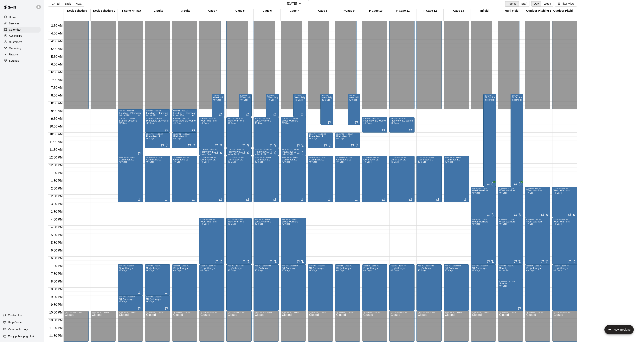 The width and height of the screenshot is (644, 342). What do you see at coordinates (213, 11) in the screenshot?
I see `div: Cage 4` at bounding box center [213, 11].